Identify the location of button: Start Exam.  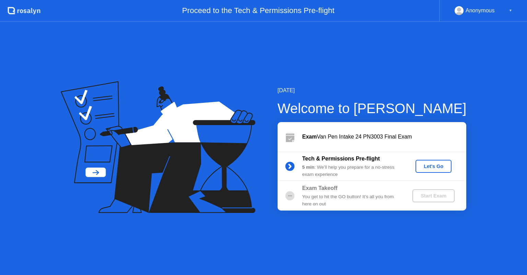
(434, 196).